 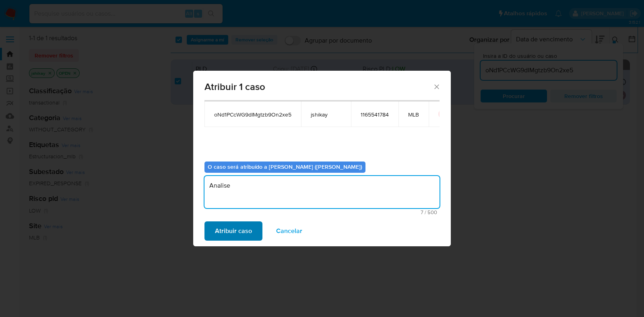 I want to click on span: MLB, so click(x=413, y=114).